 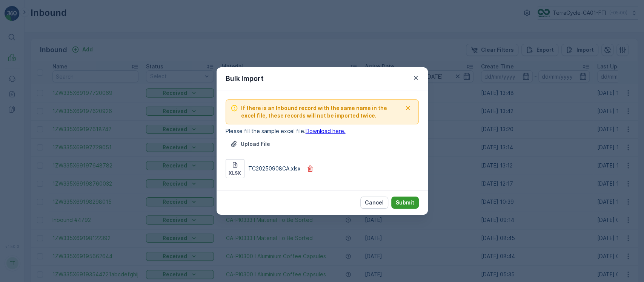 What do you see at coordinates (274, 168) in the screenshot?
I see `p: TC20250908CA.xlsx` at bounding box center [274, 168].